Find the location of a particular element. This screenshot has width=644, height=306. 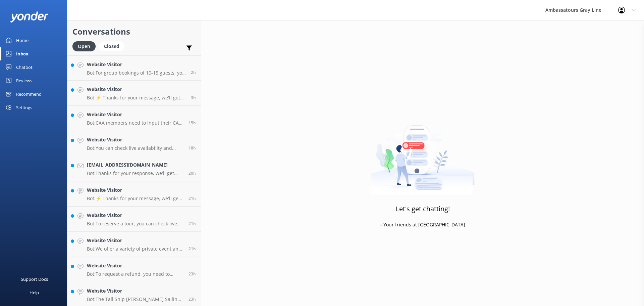

p: Bot: We offer a variety of private event and group booking options, including casual party cruise... is located at coordinates (135, 249).